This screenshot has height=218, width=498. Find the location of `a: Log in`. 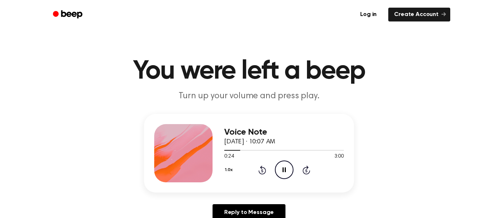

a: Log in is located at coordinates (368, 15).